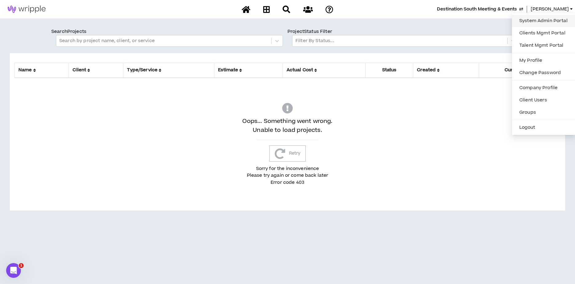 The image size is (575, 284). I want to click on a: Change Password, so click(543, 73).